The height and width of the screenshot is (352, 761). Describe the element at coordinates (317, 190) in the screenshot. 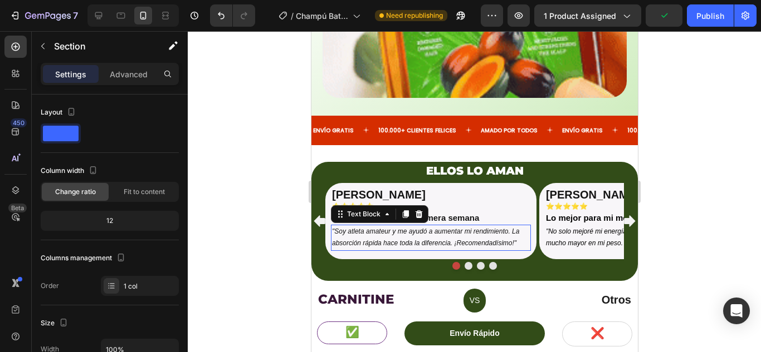

I see `button: Carousel Next Arrow` at that location.